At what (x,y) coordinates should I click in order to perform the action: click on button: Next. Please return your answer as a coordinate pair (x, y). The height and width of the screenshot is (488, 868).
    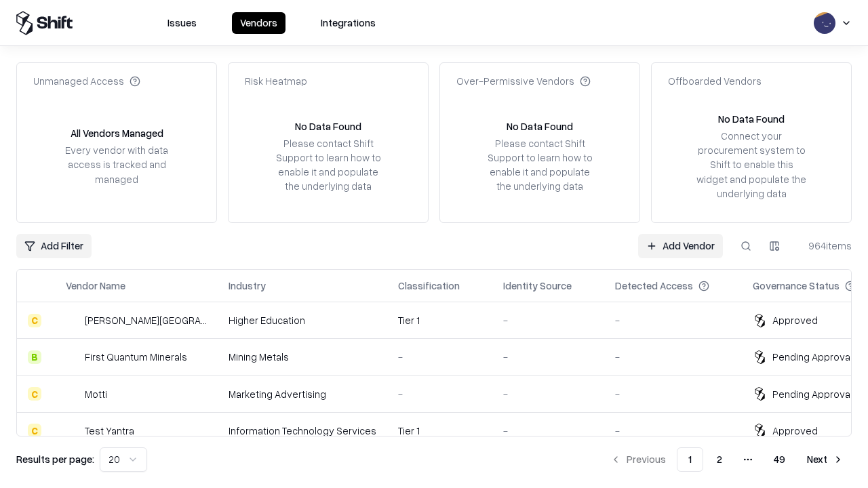
    Looking at the image, I should click on (826, 460).